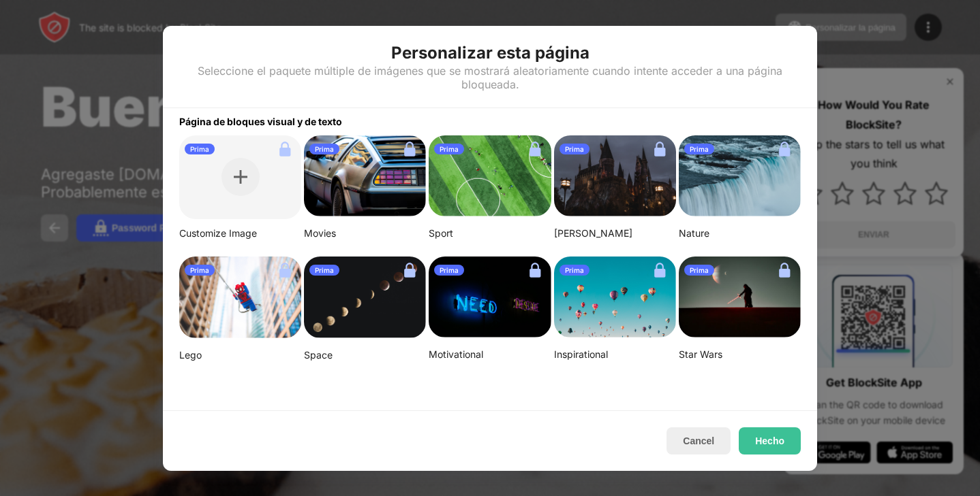 This screenshot has height=496, width=980. What do you see at coordinates (739, 176) in the screenshot?
I see `img: aditya-chinchure-LtHTe32r_nA-unsplash.png` at bounding box center [739, 176].